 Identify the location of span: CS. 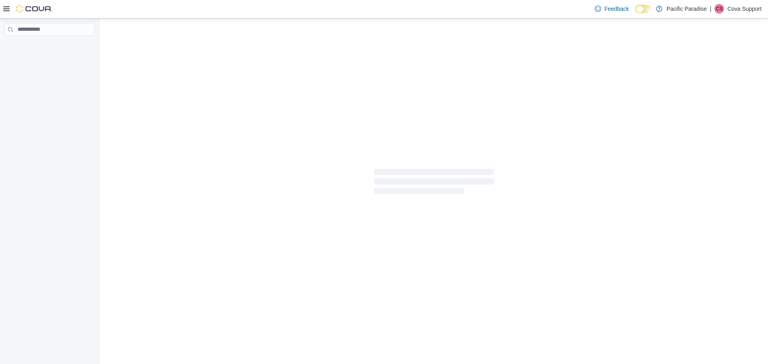
(719, 9).